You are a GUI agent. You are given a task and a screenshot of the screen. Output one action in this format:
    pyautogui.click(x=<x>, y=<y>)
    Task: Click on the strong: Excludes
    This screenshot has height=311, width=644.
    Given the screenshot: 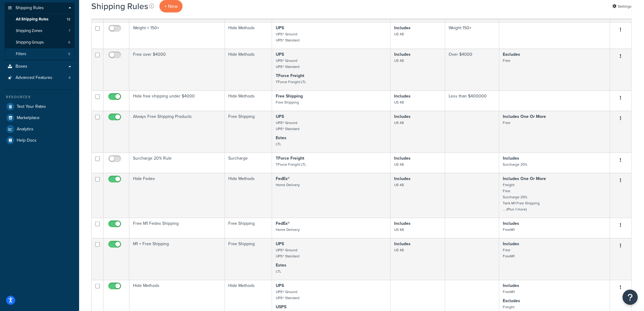 What is the action you would take?
    pyautogui.click(x=512, y=301)
    